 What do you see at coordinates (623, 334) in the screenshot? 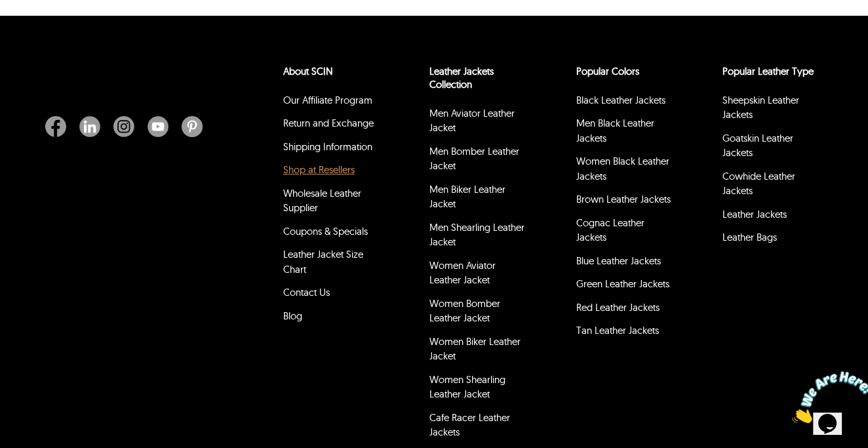
I see `li: Tan Leather Jackets` at bounding box center [623, 334].